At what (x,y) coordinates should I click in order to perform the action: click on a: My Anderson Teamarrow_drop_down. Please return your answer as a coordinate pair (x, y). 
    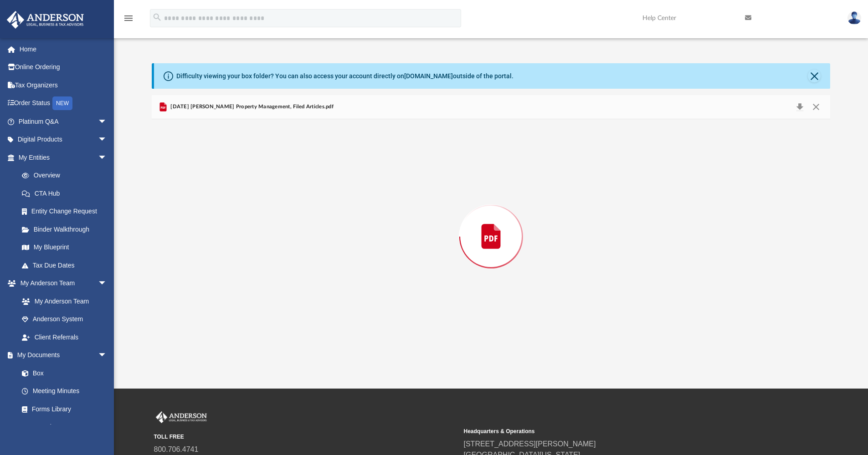
    Looking at the image, I should click on (61, 283).